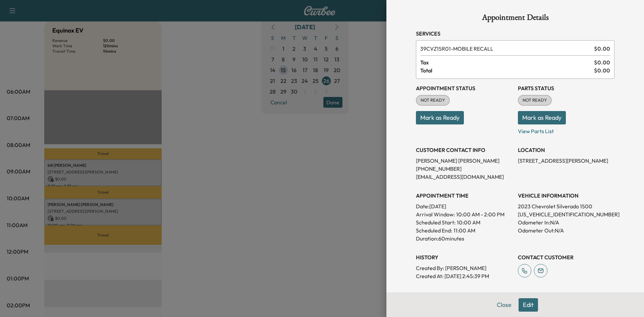 This screenshot has height=317, width=644. Describe the element at coordinates (504, 305) in the screenshot. I see `button: Close` at that location.